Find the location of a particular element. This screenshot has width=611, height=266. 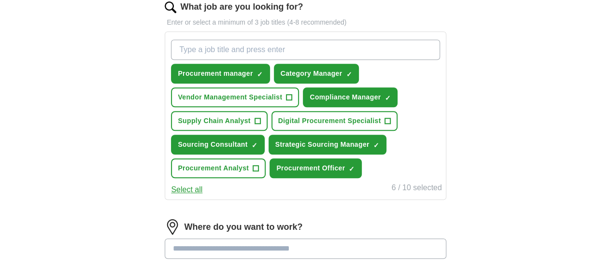

button: Procurement Analyst is located at coordinates (218, 168).